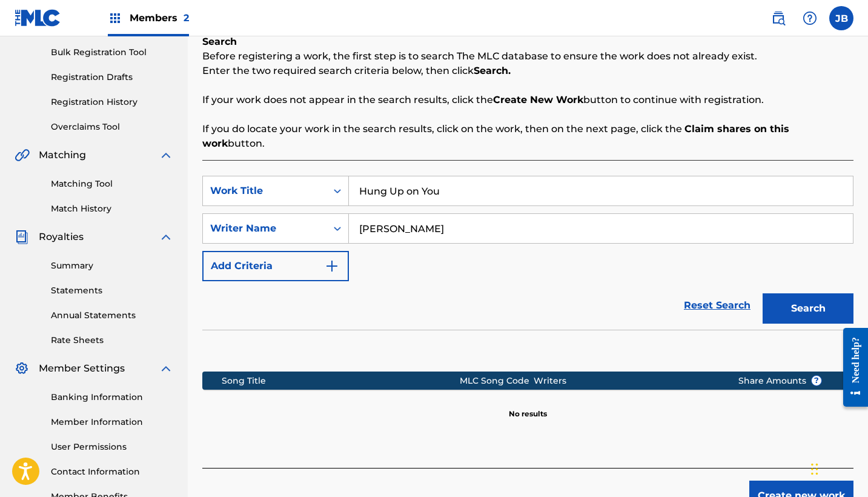 Image resolution: width=868 pixels, height=497 pixels. I want to click on a: Public Search, so click(779, 18).